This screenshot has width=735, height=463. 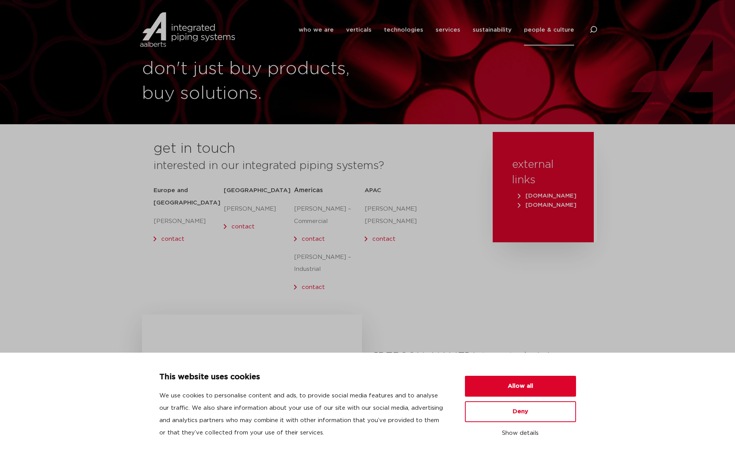 I want to click on a: services, so click(x=448, y=30).